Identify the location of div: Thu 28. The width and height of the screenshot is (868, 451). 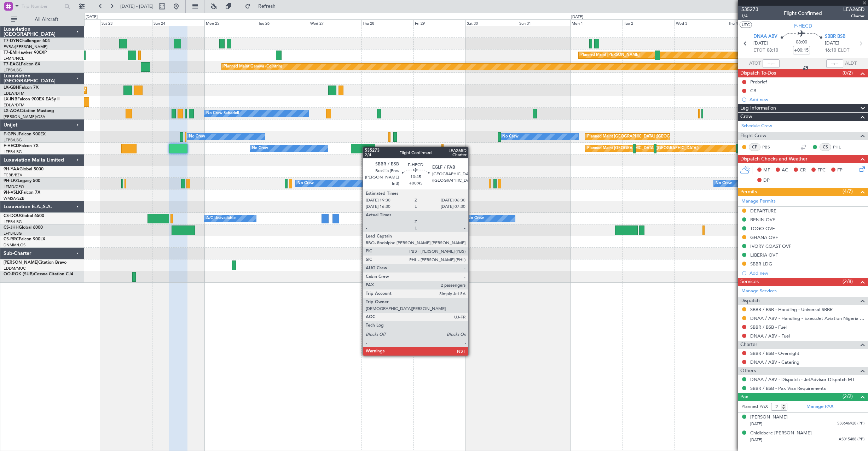
(387, 23).